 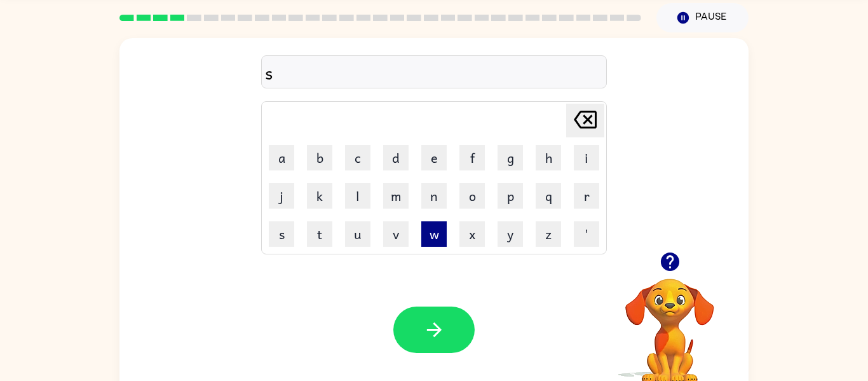 What do you see at coordinates (282, 196) in the screenshot?
I see `button: j` at bounding box center [282, 196].